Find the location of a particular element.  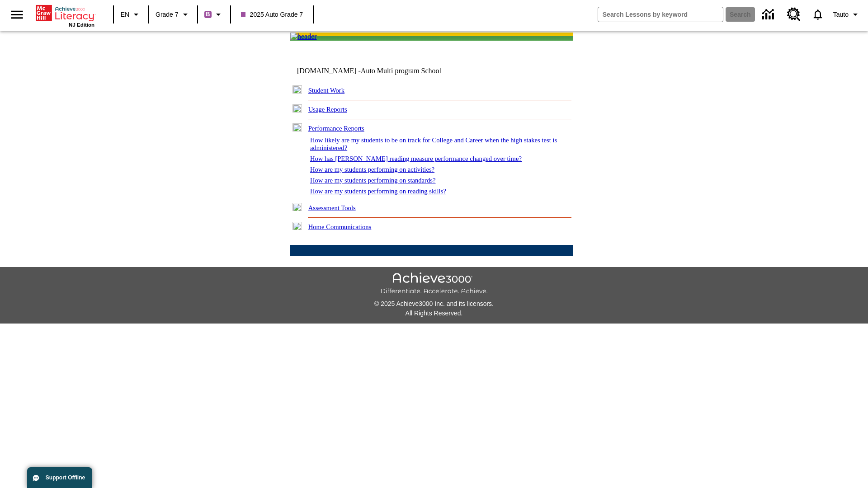

a: Performance Reports is located at coordinates (336, 128).